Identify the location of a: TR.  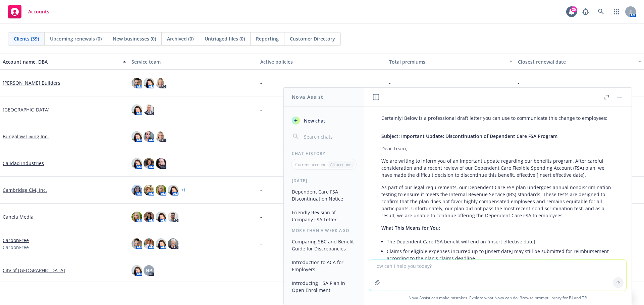
(584, 298).